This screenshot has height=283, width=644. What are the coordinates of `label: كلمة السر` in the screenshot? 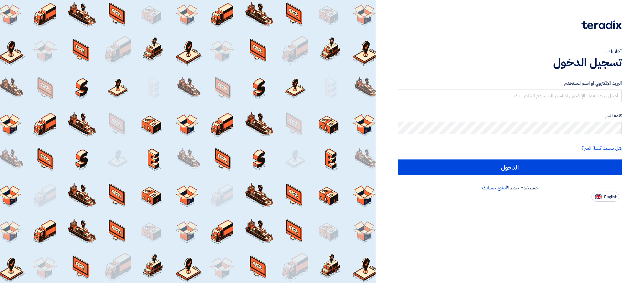 It's located at (510, 116).